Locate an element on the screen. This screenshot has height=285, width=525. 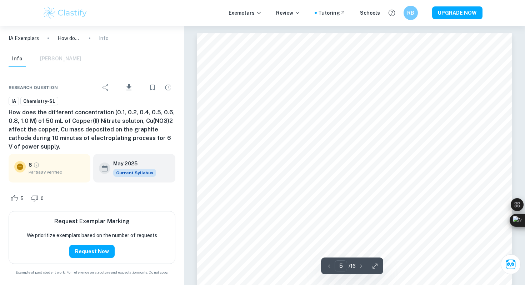
p: How does the different concentration (0.1, 0.2, 0.4, 0.5, 0.6, 0.8, 1.0 M) of 50 mL of Copper(II)... is located at coordinates (69, 38).